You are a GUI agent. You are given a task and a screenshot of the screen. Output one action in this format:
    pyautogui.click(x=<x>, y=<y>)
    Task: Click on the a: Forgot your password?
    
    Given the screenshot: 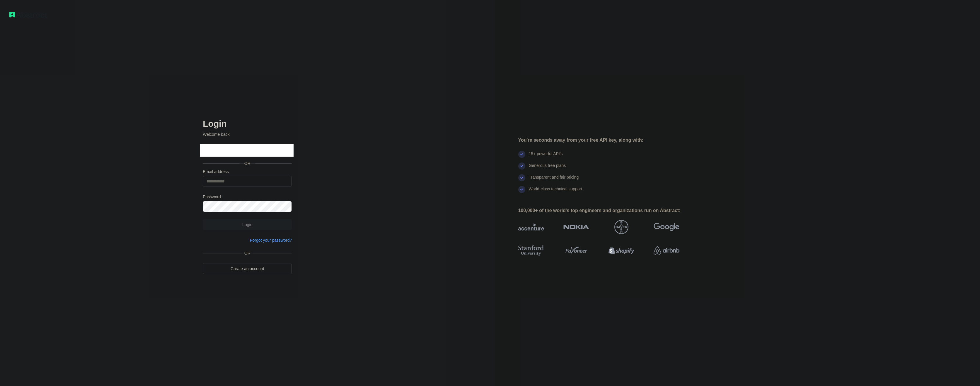 What is the action you would take?
    pyautogui.click(x=271, y=240)
    